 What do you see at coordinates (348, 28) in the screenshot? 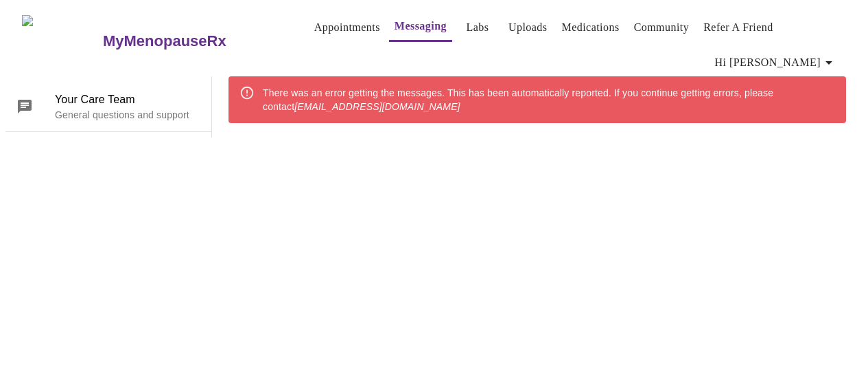
I see `a: Appointments` at bounding box center [348, 28].